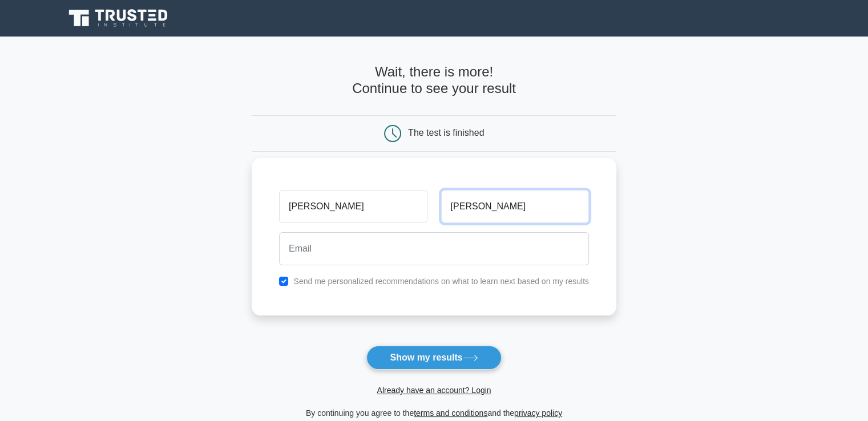 The height and width of the screenshot is (421, 868). Describe the element at coordinates (352, 206) in the screenshot. I see `input: First name` at that location.